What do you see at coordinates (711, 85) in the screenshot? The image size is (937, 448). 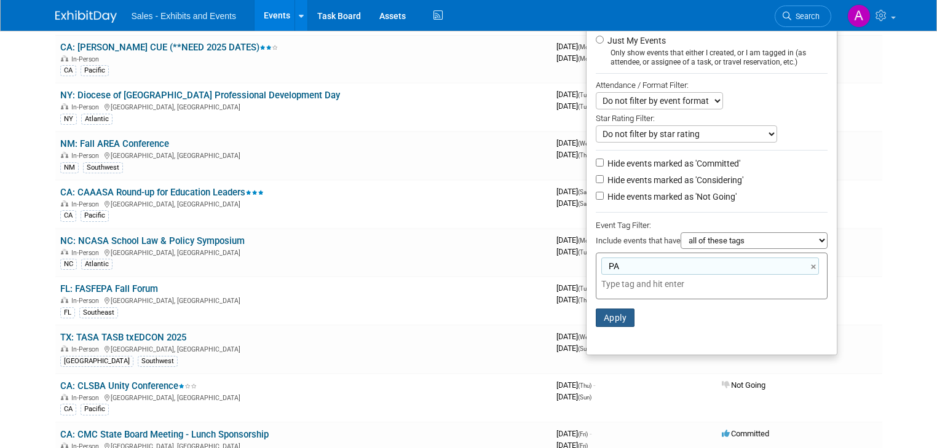 I see `div: Attendance / Format Filter:` at bounding box center [711, 85].